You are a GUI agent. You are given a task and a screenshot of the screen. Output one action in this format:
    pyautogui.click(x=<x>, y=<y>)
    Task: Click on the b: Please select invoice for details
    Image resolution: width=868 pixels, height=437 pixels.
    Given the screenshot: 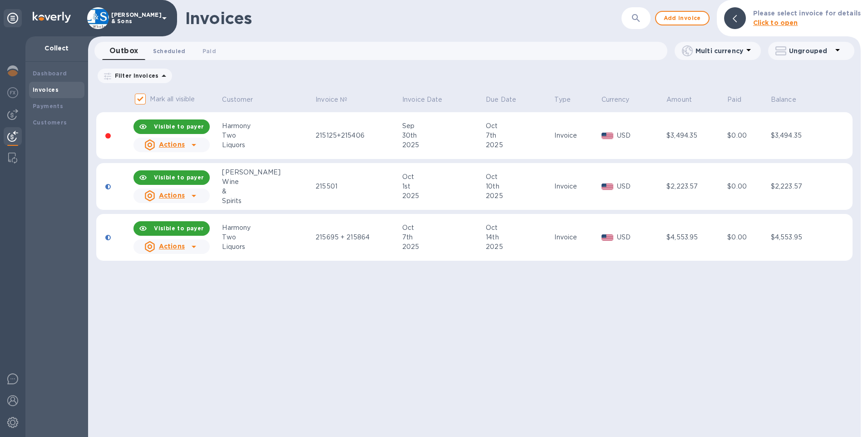 What is the action you would take?
    pyautogui.click(x=807, y=13)
    